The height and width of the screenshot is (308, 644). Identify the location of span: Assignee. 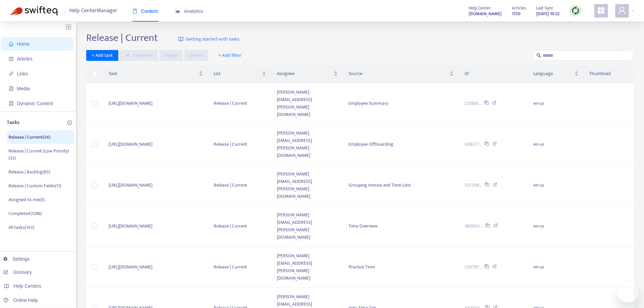
(305, 73).